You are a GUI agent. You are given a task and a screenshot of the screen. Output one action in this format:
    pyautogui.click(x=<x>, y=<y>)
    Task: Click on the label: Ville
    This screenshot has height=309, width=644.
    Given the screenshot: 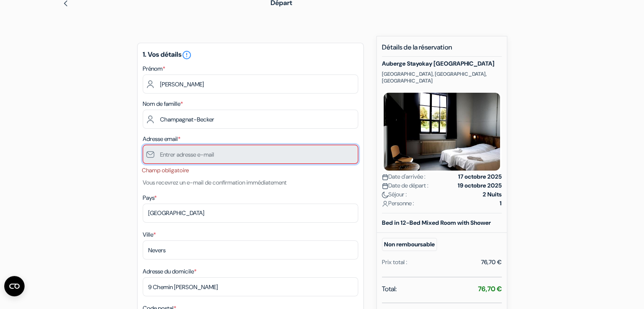 What is the action you would take?
    pyautogui.click(x=150, y=235)
    